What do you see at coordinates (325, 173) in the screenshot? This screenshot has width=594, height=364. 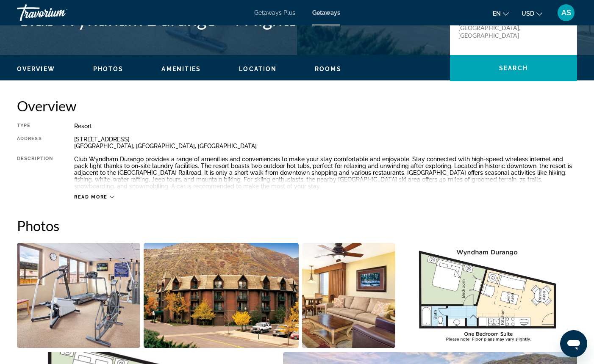 I see `div: Club Wyndham Durango provides a range of amenities and conveniences to make your stay comfortable...` at bounding box center [325, 173].